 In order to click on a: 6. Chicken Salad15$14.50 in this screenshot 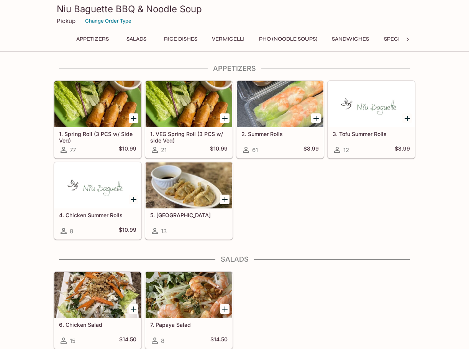, I will do `click(98, 311)`.